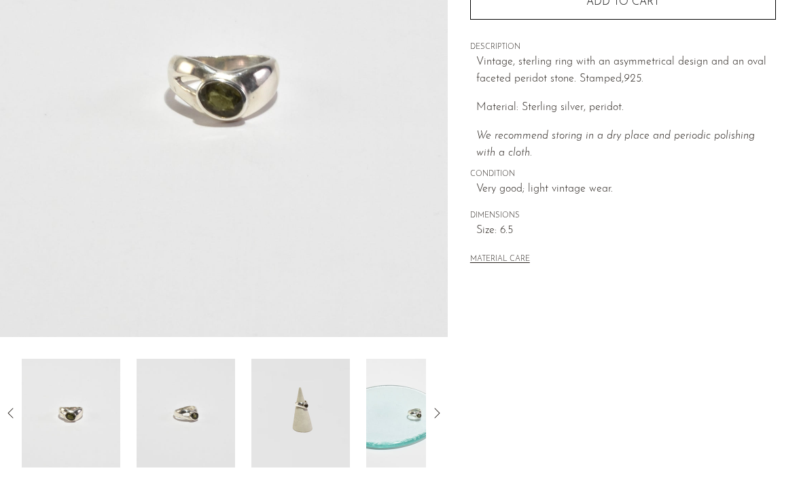  Describe the element at coordinates (623, 216) in the screenshot. I see `span: DIMENSIONS` at that location.